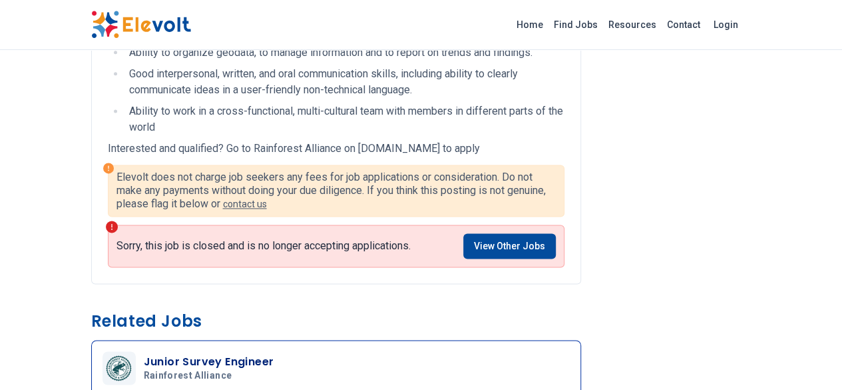 The width and height of the screenshot is (842, 390). I want to click on a: Login, so click(726, 25).